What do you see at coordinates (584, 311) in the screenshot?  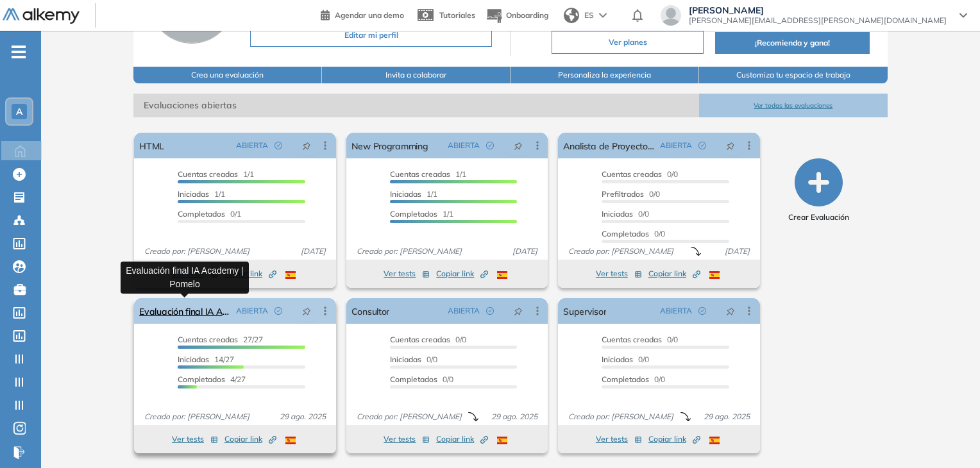 I see `a: Supervisor` at bounding box center [584, 311].